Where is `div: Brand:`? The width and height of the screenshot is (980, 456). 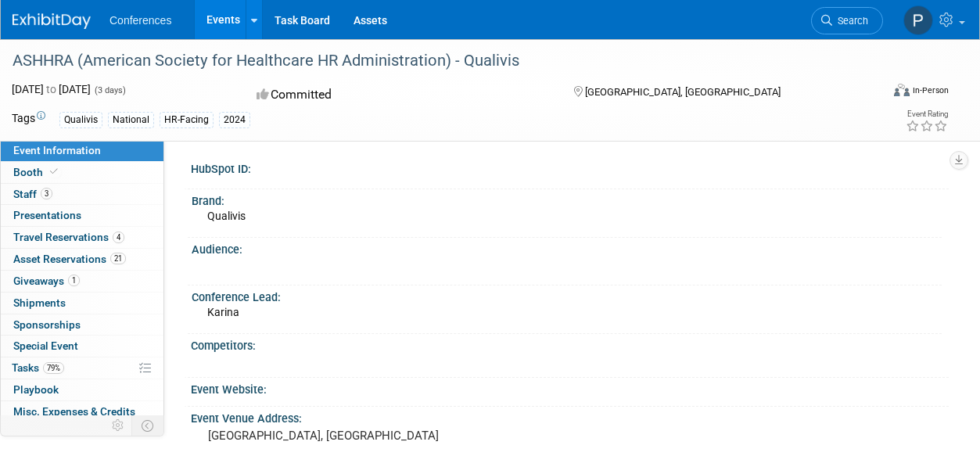
div: Brand: is located at coordinates (566, 199).